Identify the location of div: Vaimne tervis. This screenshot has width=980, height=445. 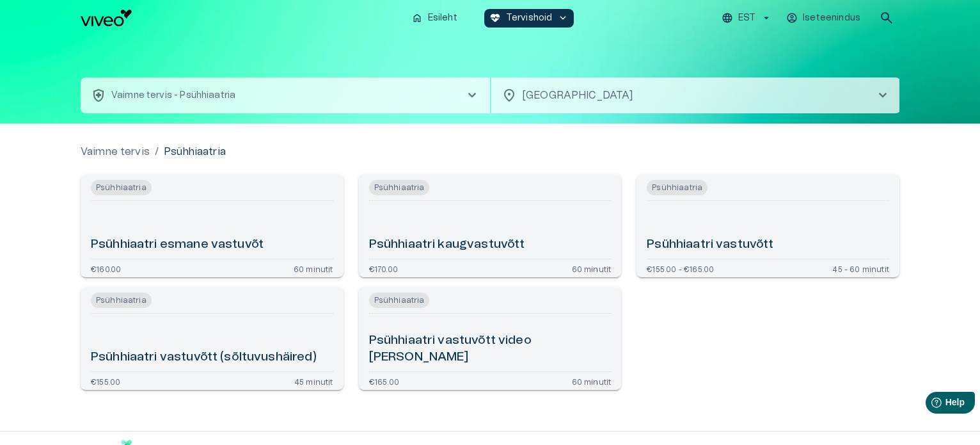
(115, 152).